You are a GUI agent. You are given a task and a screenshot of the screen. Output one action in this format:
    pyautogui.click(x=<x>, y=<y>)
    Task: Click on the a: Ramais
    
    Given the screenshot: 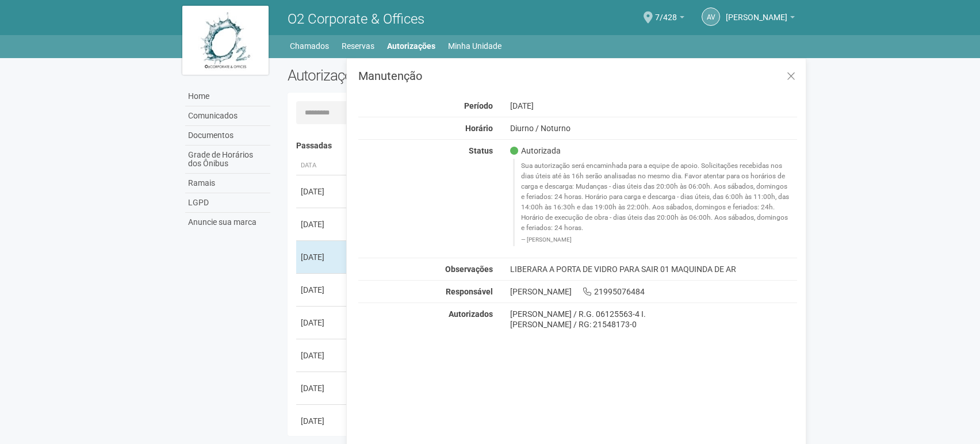 What is the action you would take?
    pyautogui.click(x=227, y=184)
    